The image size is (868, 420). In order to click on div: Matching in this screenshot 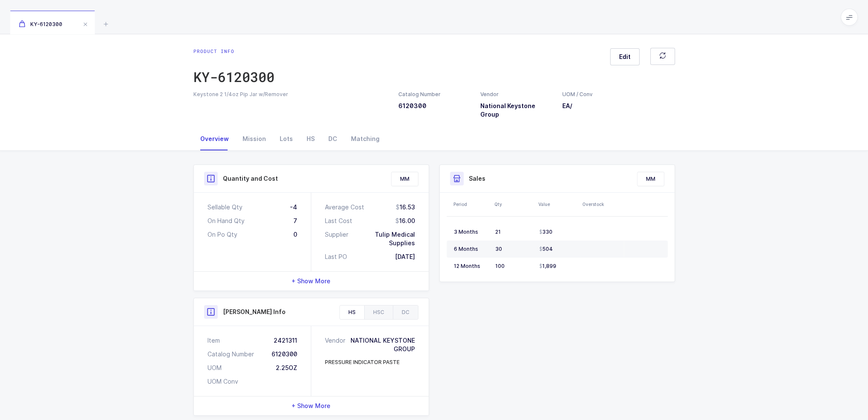, I will do `click(365, 139)`.